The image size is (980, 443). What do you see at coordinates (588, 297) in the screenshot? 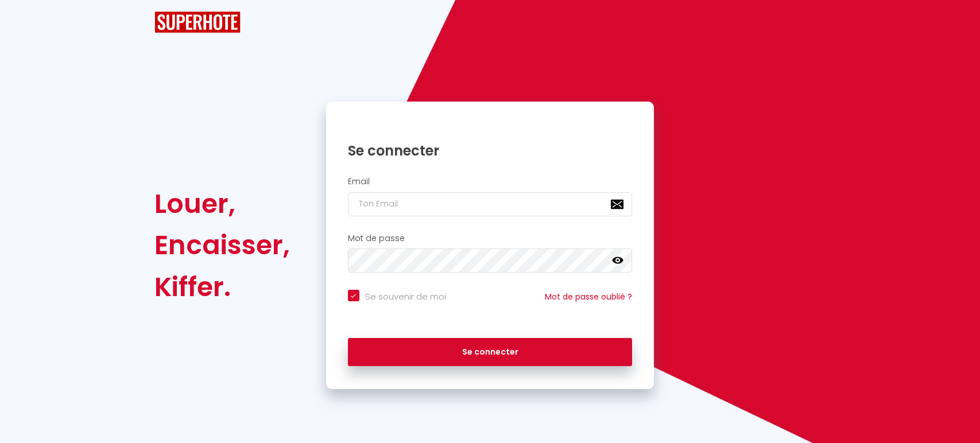
I see `a: Mot de passe oublié ?` at bounding box center [588, 297].